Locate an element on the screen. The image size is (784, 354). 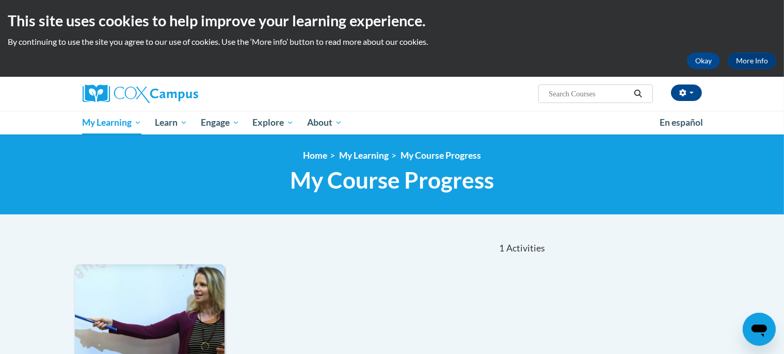
a: More Info is located at coordinates (752, 61).